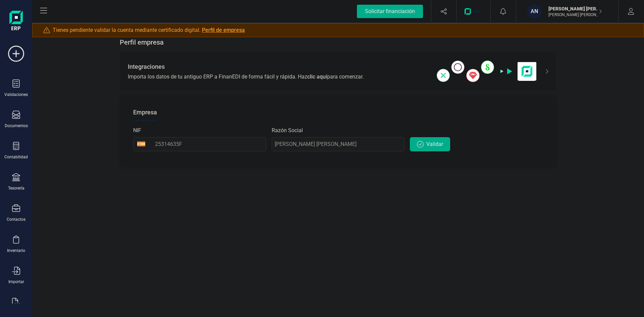 This screenshot has width=644, height=317. I want to click on div: Importar, so click(16, 282).